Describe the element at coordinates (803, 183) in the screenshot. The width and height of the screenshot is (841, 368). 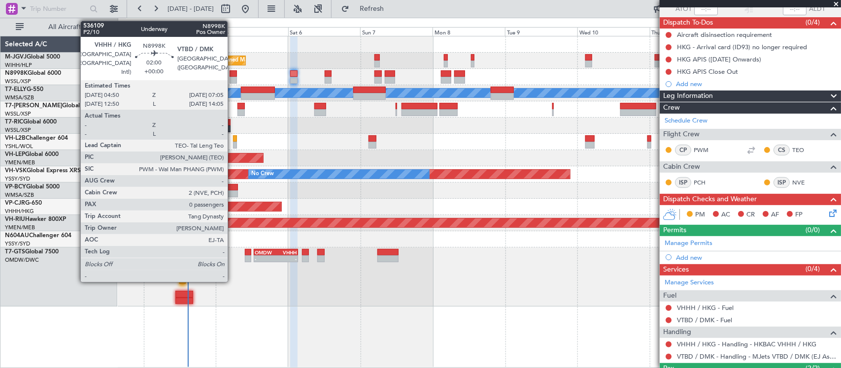
I see `a: NVE` at that location.